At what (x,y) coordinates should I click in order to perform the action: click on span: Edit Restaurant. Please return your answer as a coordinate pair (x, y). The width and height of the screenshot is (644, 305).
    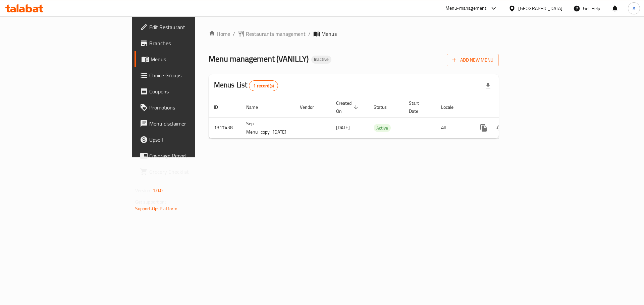
    Looking at the image, I should click on (192, 27).